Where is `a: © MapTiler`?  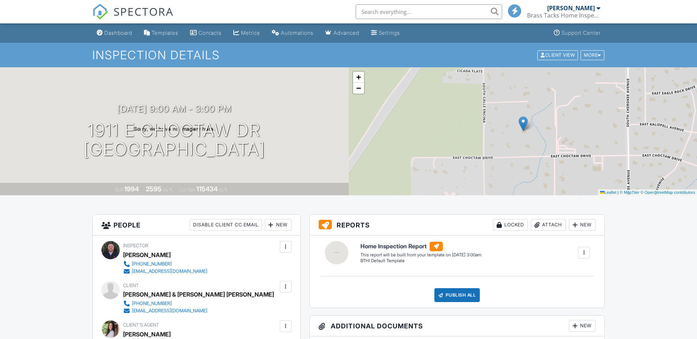
a: © MapTiler is located at coordinates (630, 193).